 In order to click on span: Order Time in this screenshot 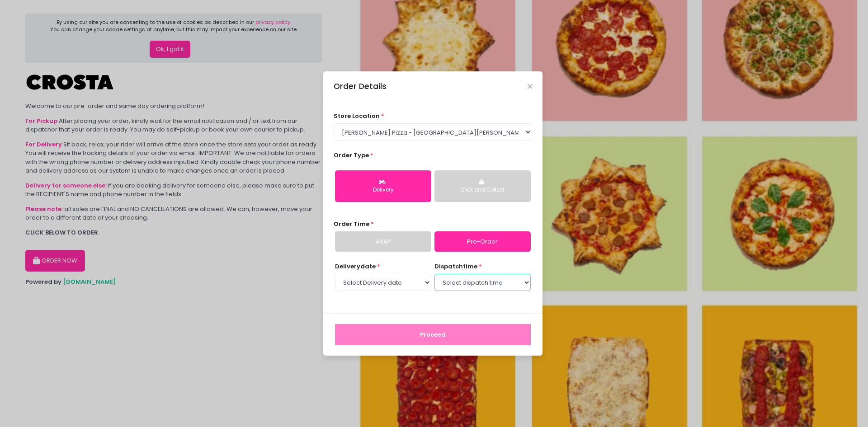, I will do `click(351, 224)`.